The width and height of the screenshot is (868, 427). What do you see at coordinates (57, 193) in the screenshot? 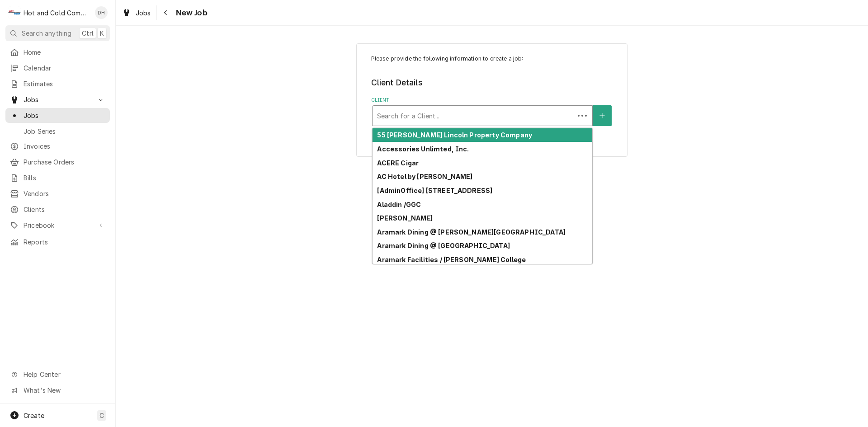
I see `a: Vendors` at bounding box center [57, 193].